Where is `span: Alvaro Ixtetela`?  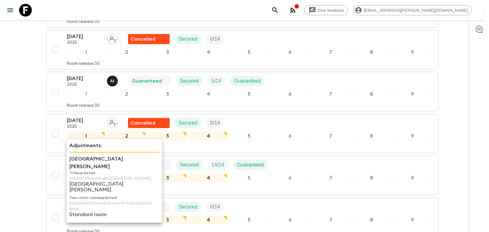
span: Alvaro Ixtetela is located at coordinates (113, 80).